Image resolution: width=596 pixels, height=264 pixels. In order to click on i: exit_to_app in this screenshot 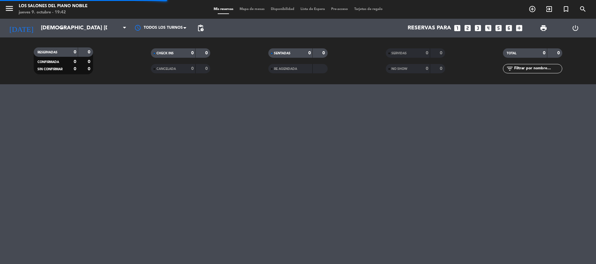, I will do `click(549, 9)`.